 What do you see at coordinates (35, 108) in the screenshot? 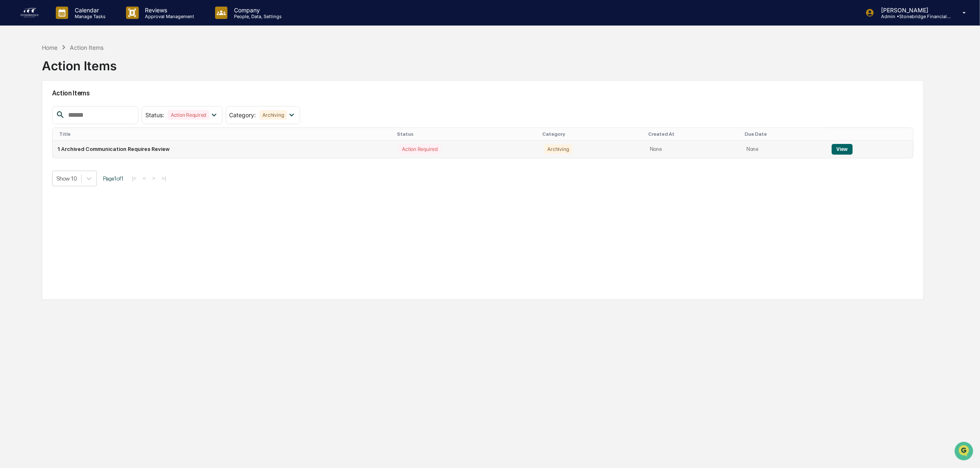
I see `span: Preclearance` at bounding box center [35, 108].